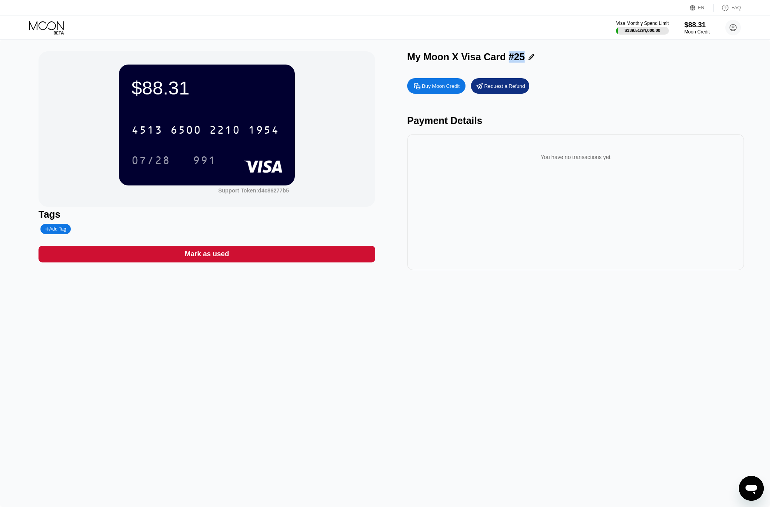 The width and height of the screenshot is (770, 507). Describe the element at coordinates (466, 57) in the screenshot. I see `div: My Moon X Visa Card #25` at that location.